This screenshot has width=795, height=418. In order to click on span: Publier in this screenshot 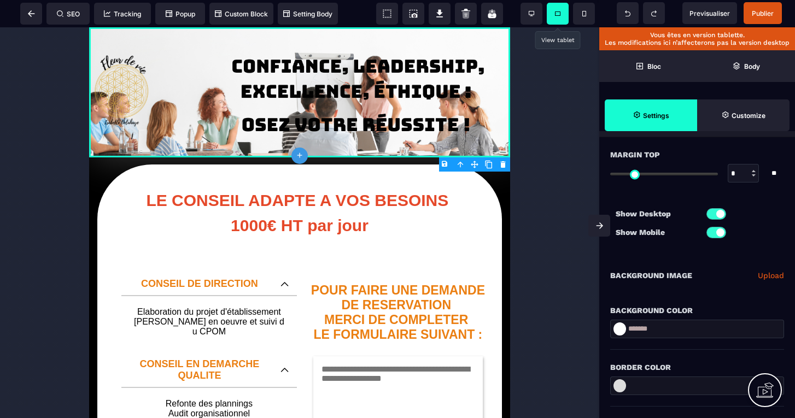, I will do `click(763, 13)`.